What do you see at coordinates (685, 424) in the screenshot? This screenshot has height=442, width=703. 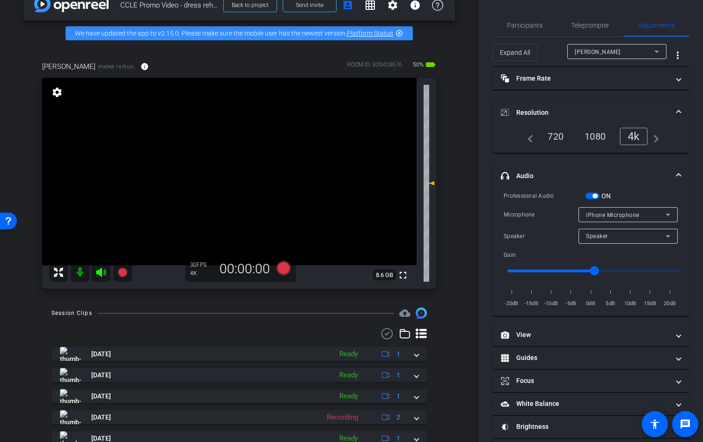 I see `mat-icon: message` at bounding box center [685, 424].